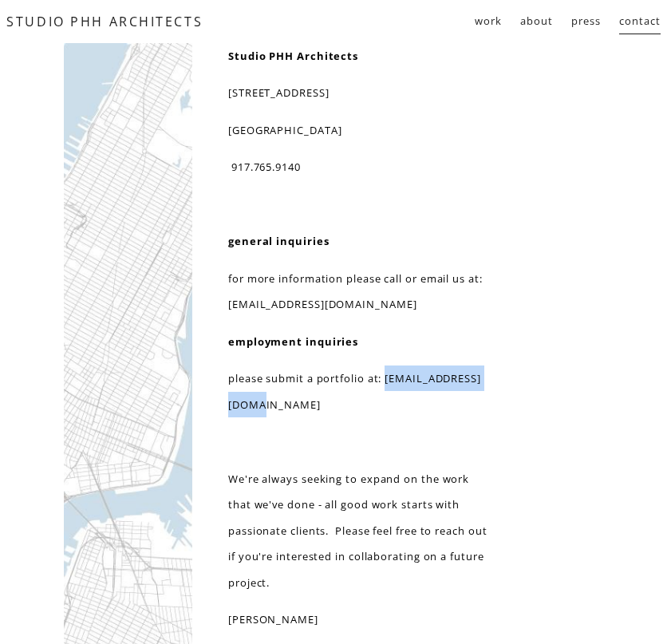 The image size is (667, 644). I want to click on a: folder dropdown, so click(488, 21).